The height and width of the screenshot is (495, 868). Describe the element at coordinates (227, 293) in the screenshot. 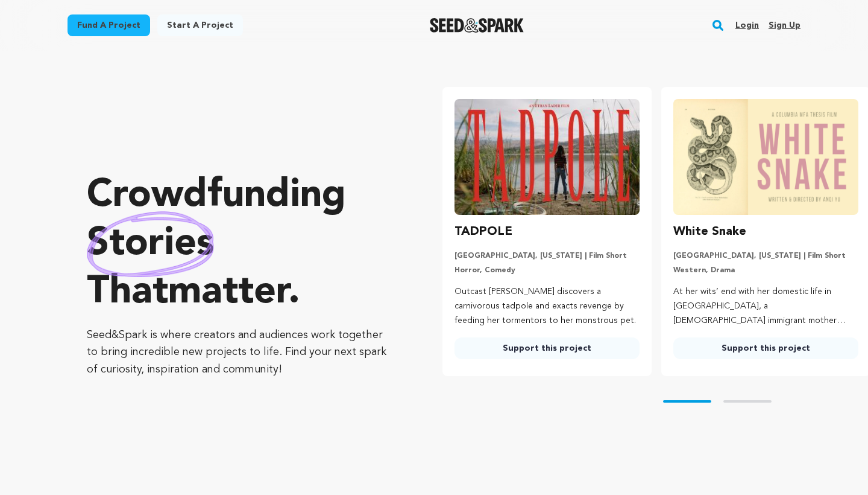

I see `span: matter` at that location.